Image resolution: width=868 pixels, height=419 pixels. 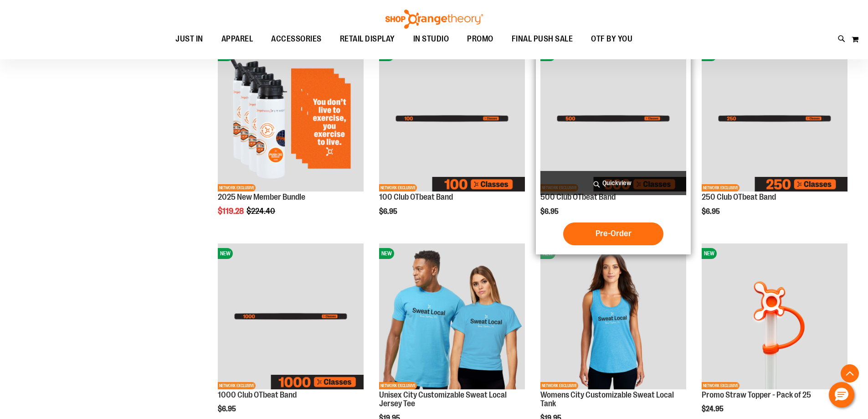 What do you see at coordinates (739, 197) in the screenshot?
I see `a: 250 Club OTbeat Band` at bounding box center [739, 197].